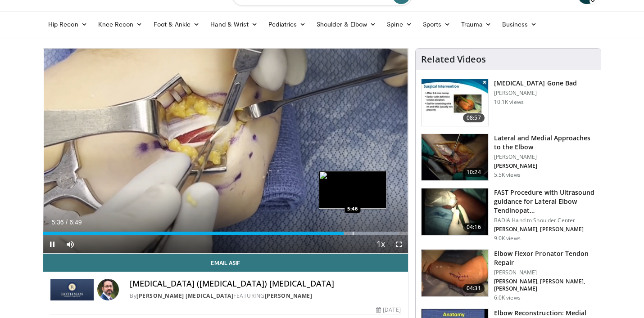 This screenshot has height=318, width=644. Describe the element at coordinates (399, 244) in the screenshot. I see `button: Fullscreen` at that location.